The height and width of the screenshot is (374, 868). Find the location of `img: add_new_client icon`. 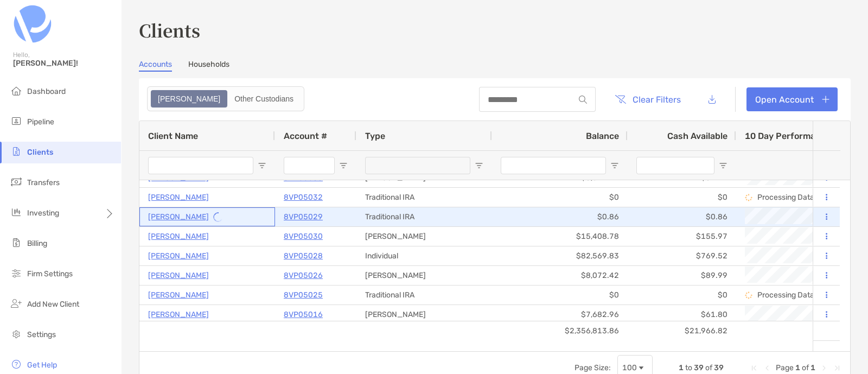

img: add_new_client icon is located at coordinates (17, 303).